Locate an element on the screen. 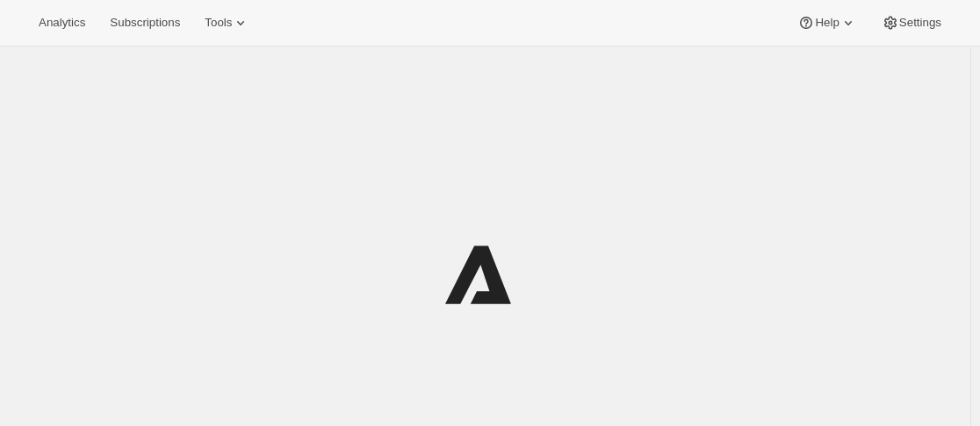 Image resolution: width=980 pixels, height=426 pixels. span: Subscriptions is located at coordinates (145, 23).